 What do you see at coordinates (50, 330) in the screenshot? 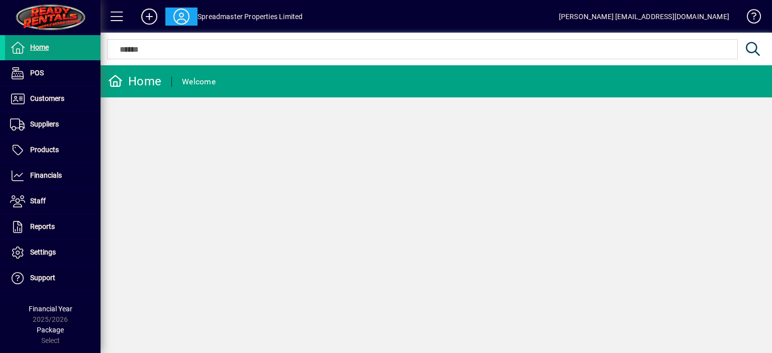
I see `span: Package` at bounding box center [50, 330].